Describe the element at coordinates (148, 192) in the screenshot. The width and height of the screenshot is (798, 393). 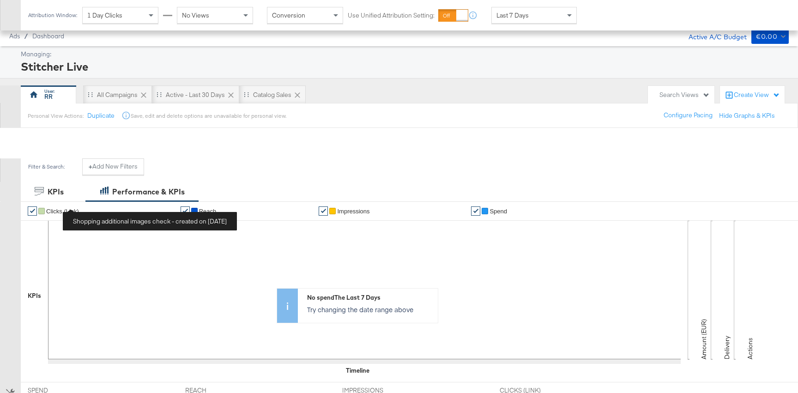
I see `div: Performance & KPIs` at that location.